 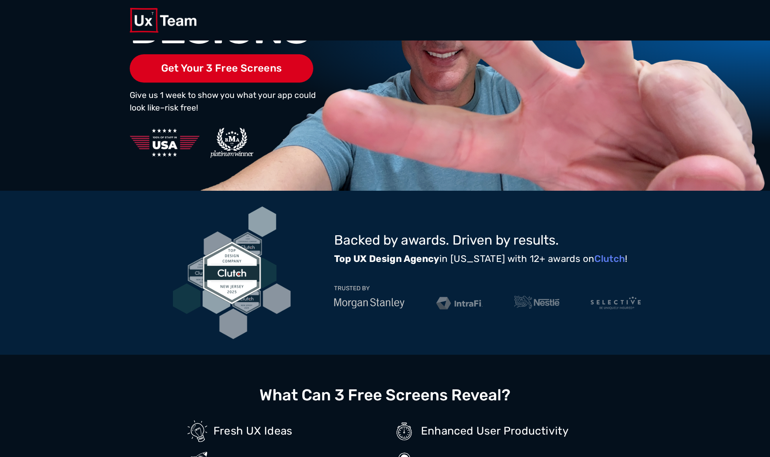 What do you see at coordinates (352, 288) in the screenshot?
I see `p: TRUSTED BY` at bounding box center [352, 288].